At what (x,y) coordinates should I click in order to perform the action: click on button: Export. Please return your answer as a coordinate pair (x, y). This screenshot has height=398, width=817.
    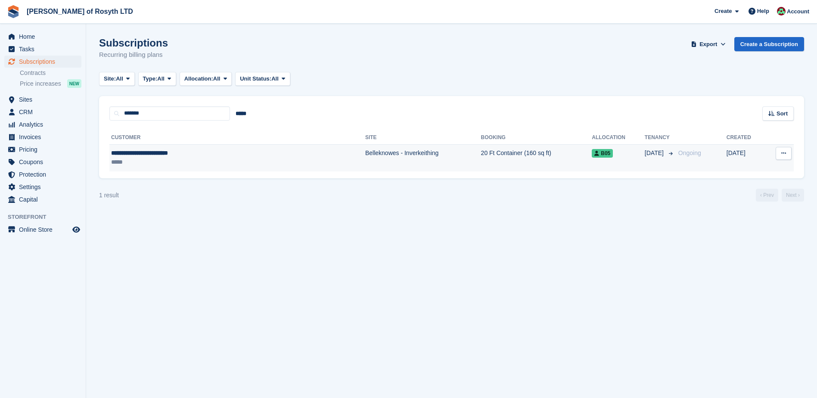
    Looking at the image, I should click on (708, 44).